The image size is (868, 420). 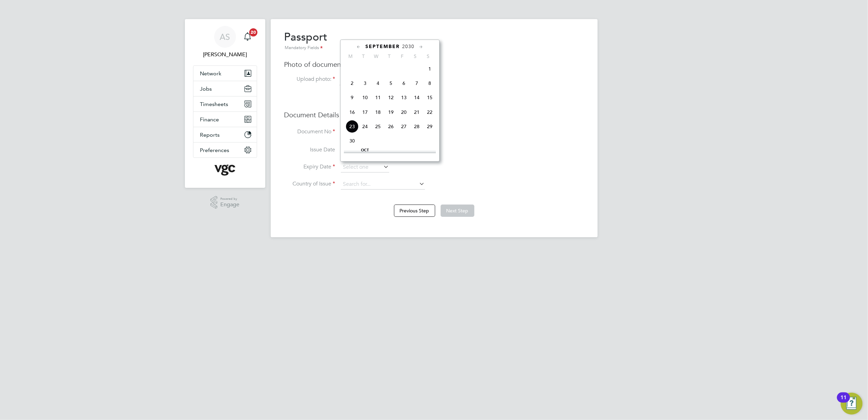 I want to click on label: Expiry Date, so click(x=310, y=166).